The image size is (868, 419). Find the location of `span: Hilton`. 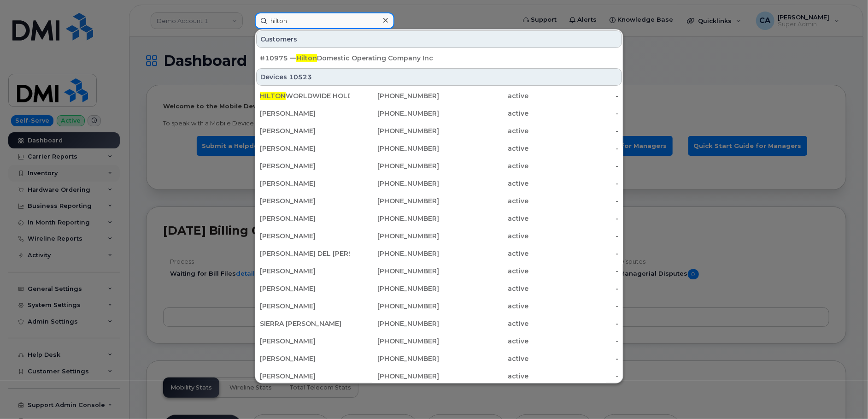

span: Hilton is located at coordinates (306, 58).